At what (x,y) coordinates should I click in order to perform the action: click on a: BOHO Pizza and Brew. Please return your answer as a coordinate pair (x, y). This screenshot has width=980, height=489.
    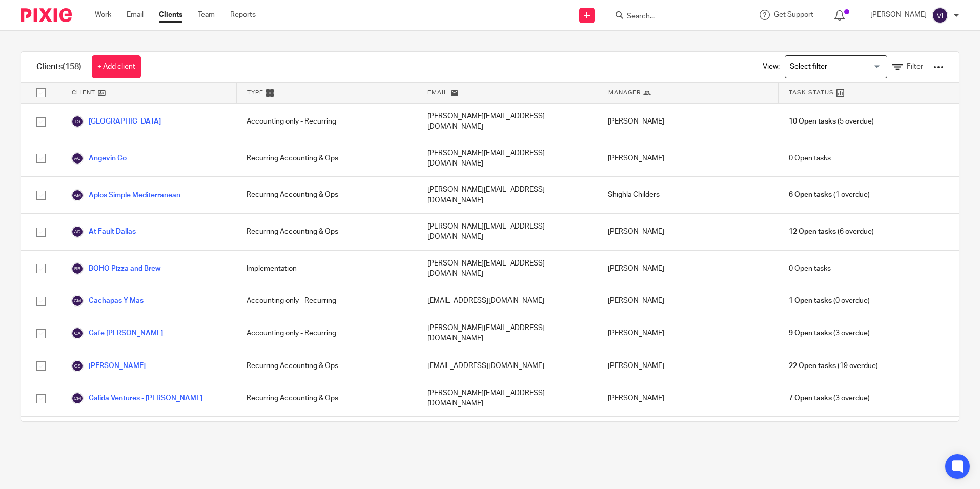
    Looking at the image, I should click on (115, 268).